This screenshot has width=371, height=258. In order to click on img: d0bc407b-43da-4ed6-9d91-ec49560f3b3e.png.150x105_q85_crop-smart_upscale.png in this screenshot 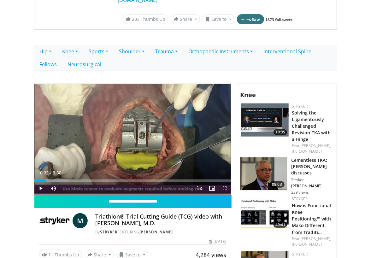, I will do `click(265, 120)`.